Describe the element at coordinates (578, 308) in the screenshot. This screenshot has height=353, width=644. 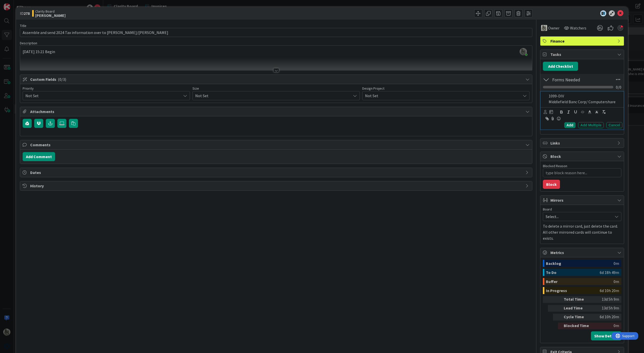
I see `div: Lead Time` at that location.